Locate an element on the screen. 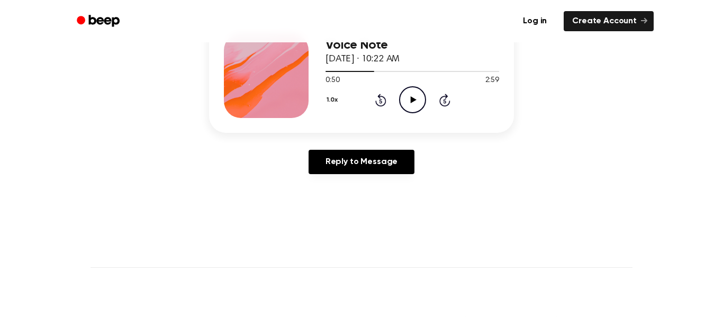 Image resolution: width=723 pixels, height=317 pixels. a: Beep is located at coordinates (99, 21).